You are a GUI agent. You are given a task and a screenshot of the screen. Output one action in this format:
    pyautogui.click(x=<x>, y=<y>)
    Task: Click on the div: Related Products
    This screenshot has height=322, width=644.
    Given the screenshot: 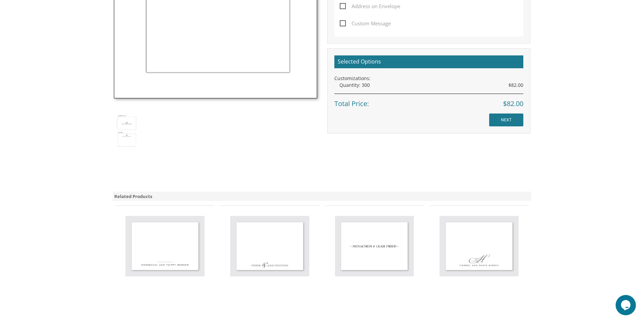 What is the action you would take?
    pyautogui.click(x=322, y=196)
    